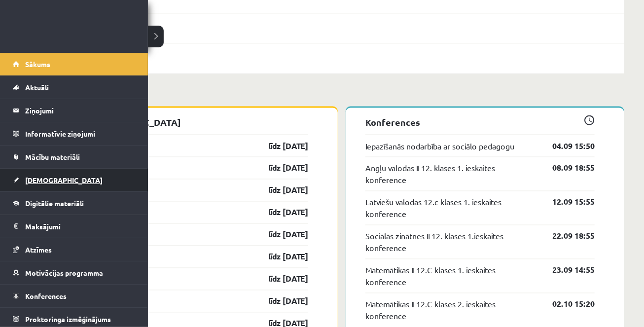  I want to click on a: 02.10 15:20, so click(566, 304).